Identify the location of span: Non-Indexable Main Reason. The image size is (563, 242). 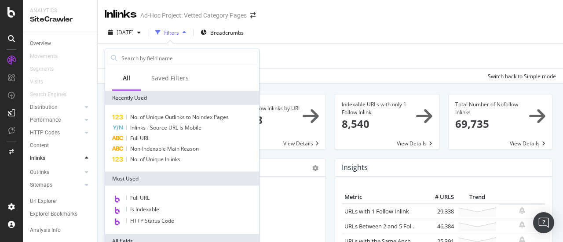
(165, 149).